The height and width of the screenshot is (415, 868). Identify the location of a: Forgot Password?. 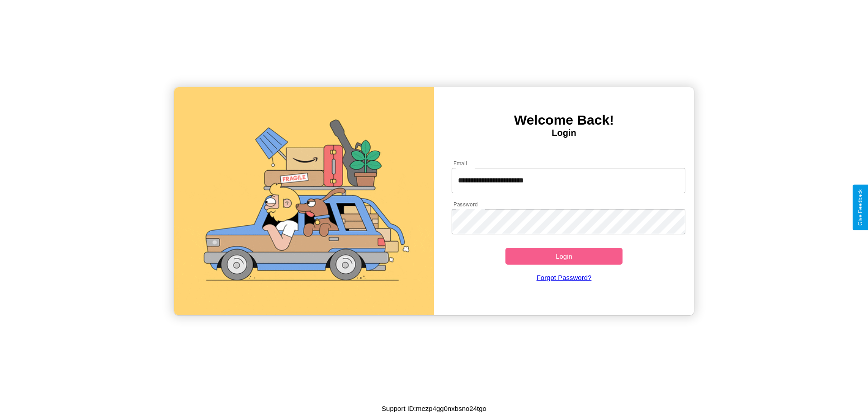
(564, 278).